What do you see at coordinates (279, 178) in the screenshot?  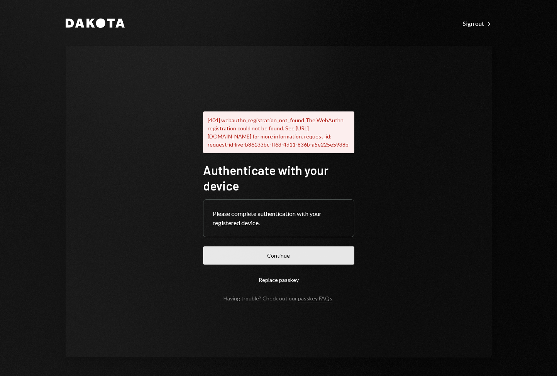 I see `h1: Authenticate with your device` at bounding box center [279, 178].